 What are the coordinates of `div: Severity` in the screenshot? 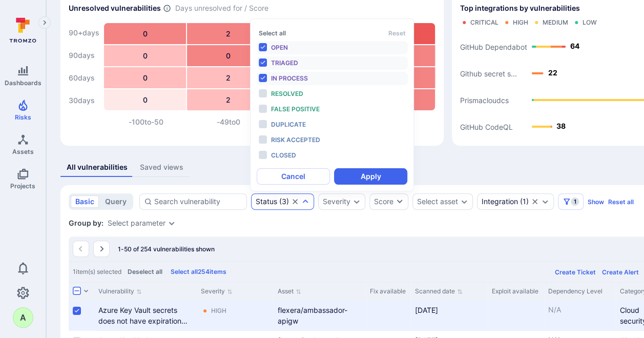 It's located at (337, 202).